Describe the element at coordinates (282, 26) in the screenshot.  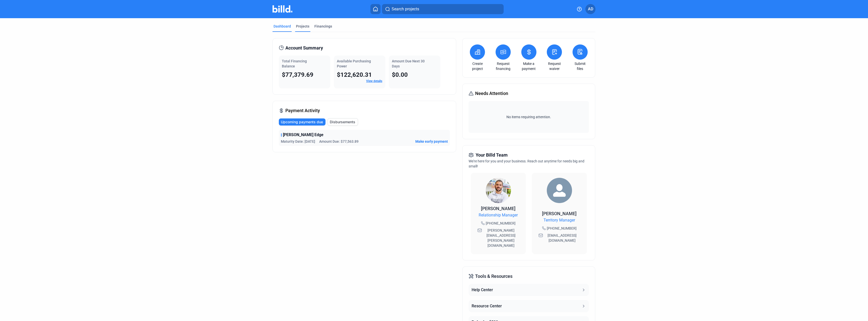
I see `div: Dashboard` at that location.